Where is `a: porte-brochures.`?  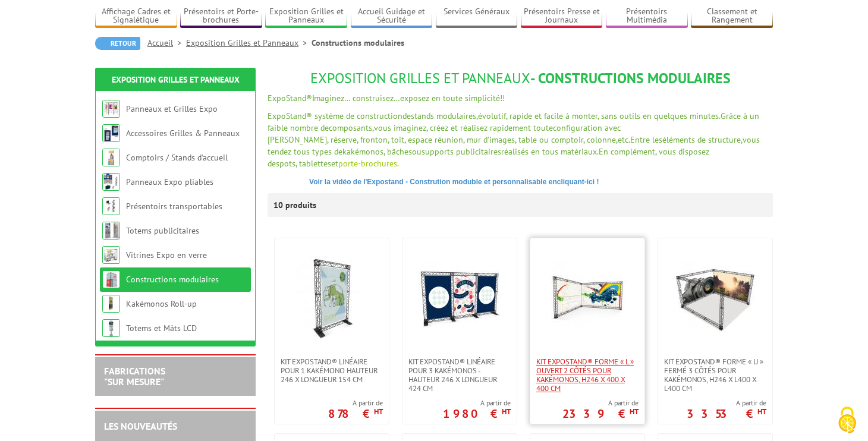 a: porte-brochures. is located at coordinates (369, 164).